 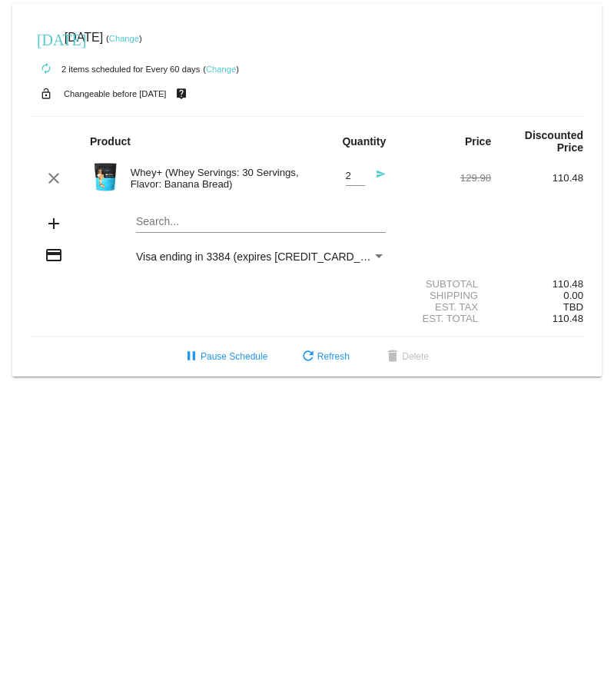 I want to click on strong: Quantity, so click(x=364, y=141).